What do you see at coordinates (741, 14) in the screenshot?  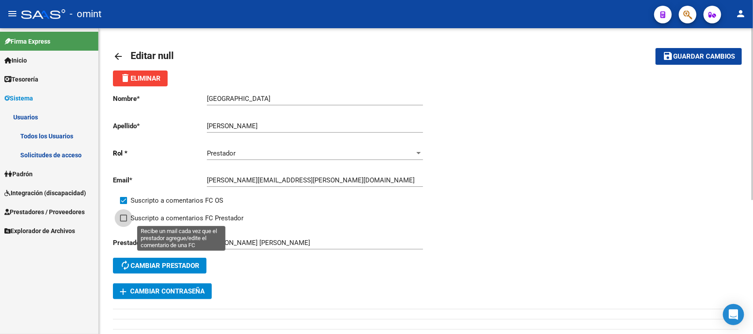 I see `mat-icon: person` at bounding box center [741, 14].